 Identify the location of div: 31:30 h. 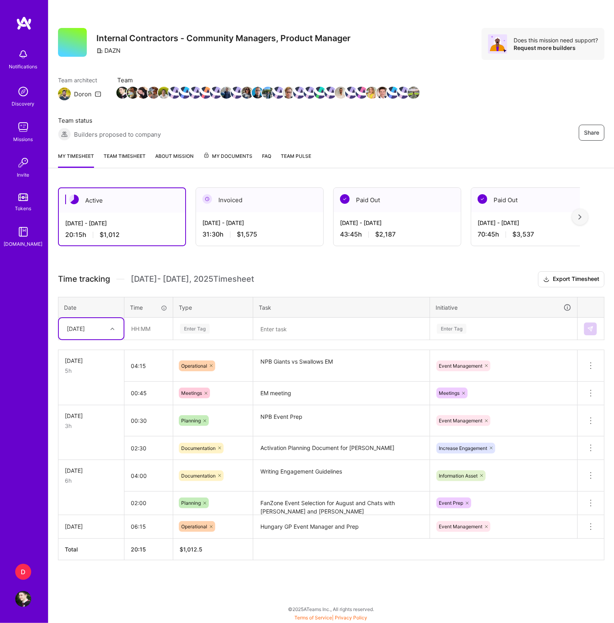
(259, 234).